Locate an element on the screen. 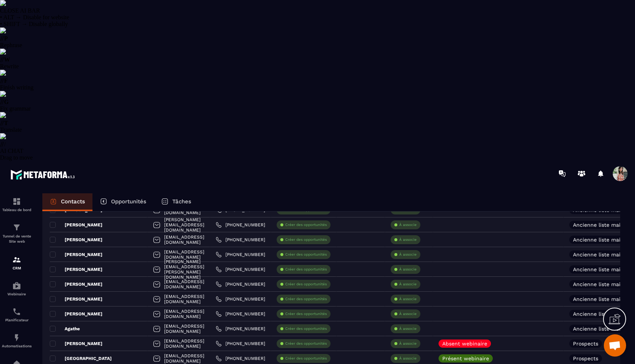 Image resolution: width=635 pixels, height=364 pixels. a: automationsautomationsWebinaire is located at coordinates (16, 289).